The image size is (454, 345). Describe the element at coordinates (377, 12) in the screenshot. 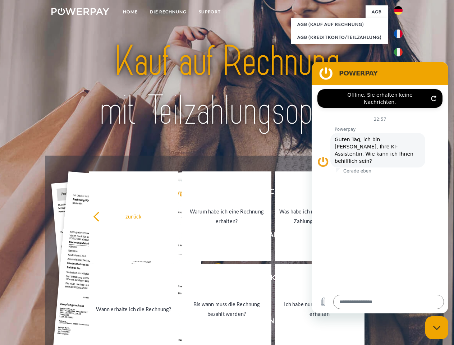

I see `a: agb` at that location.